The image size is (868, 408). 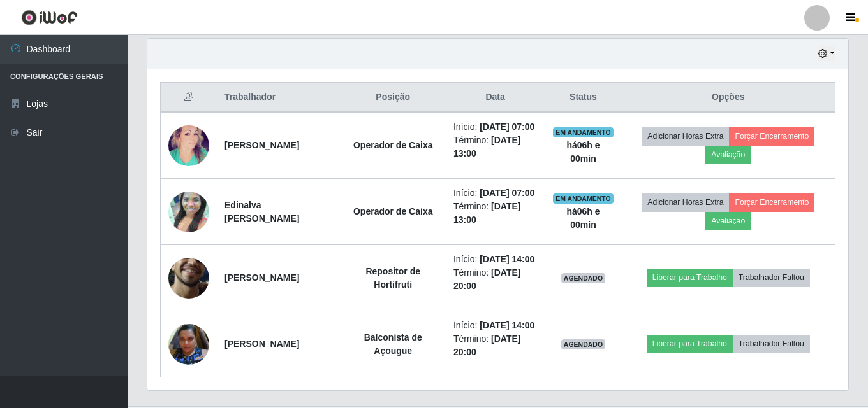 I want to click on strong: Balconista de Açougue, so click(x=392, y=344).